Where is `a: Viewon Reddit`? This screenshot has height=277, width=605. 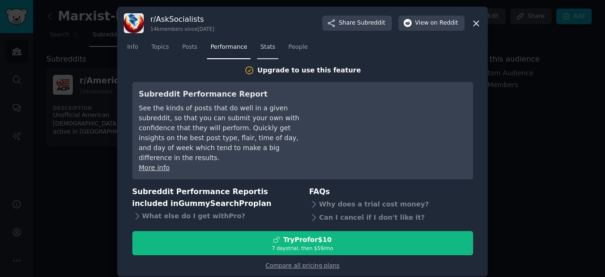
a: Viewon Reddit is located at coordinates (432, 23).